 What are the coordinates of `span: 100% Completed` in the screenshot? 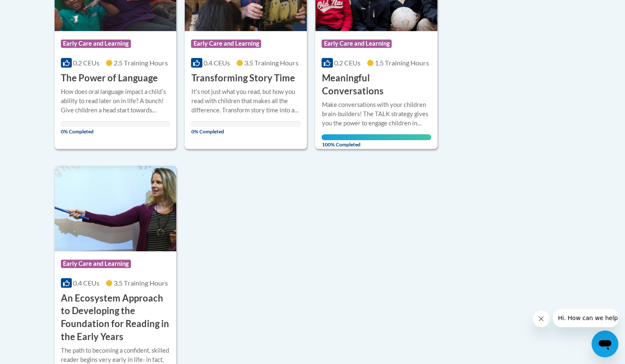 It's located at (376, 141).